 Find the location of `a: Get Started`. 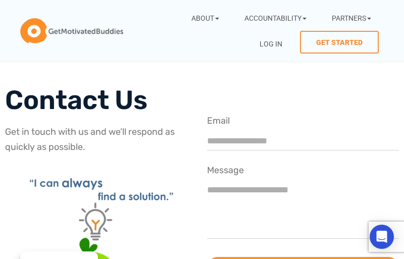

a: Get Started is located at coordinates (340, 42).